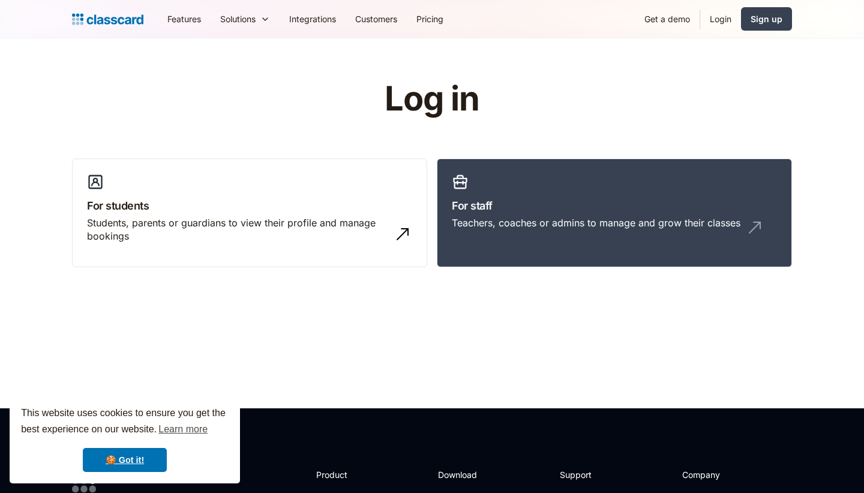 This screenshot has width=864, height=493. What do you see at coordinates (238, 229) in the screenshot?
I see `div: Students, parents or guardians to view their profile and manage bookings` at bounding box center [238, 229].